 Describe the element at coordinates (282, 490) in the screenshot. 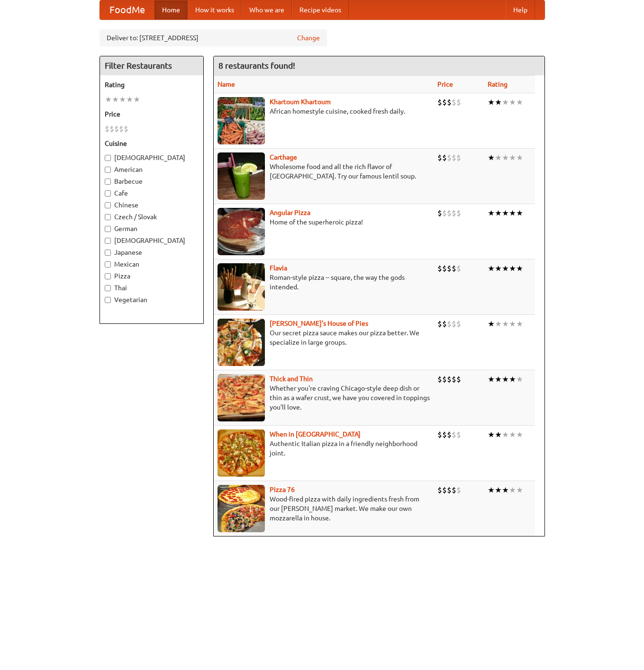

I see `a: Pizza 76` at that location.